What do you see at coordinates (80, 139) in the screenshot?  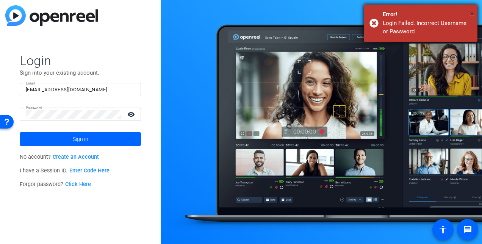 I see `button: Sign in` at bounding box center [80, 139].